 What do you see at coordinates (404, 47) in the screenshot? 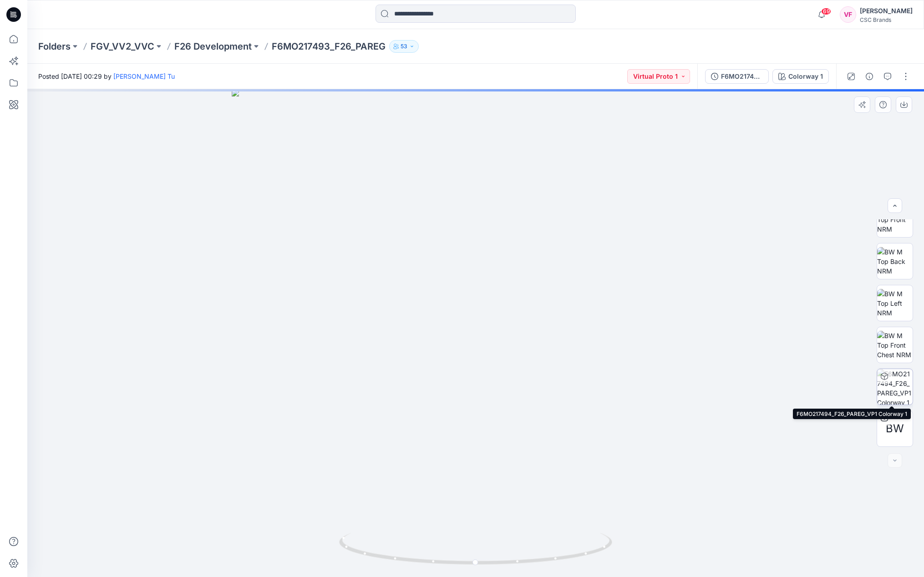
I see `button: 53` at bounding box center [404, 47].